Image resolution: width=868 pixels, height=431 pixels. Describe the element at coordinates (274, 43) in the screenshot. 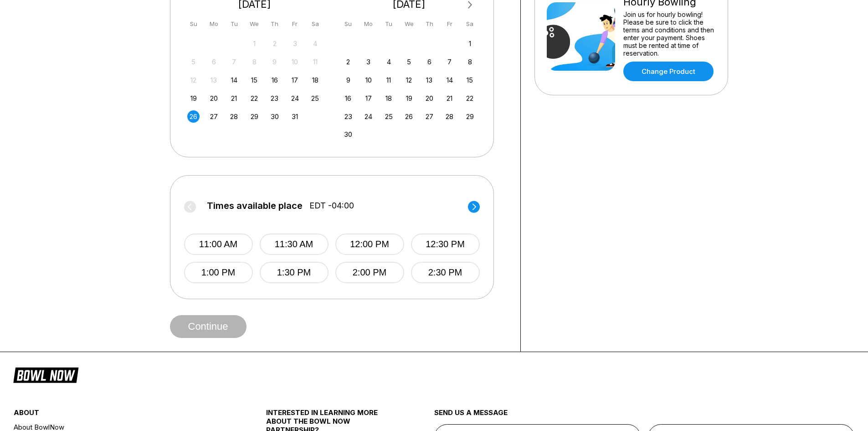

I see `div: Not available Thursday, October 2nd, 2025` at that location.